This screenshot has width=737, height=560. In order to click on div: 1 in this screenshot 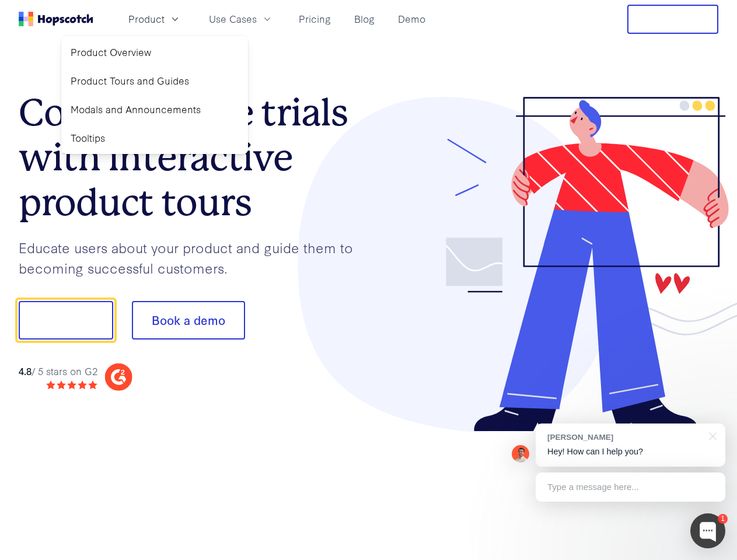, I will do `click(722, 518)`.